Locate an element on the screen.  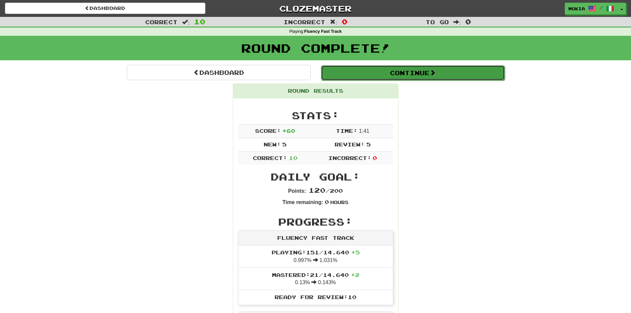
span: Playing: 151 / 14.640 is located at coordinates (316, 252).